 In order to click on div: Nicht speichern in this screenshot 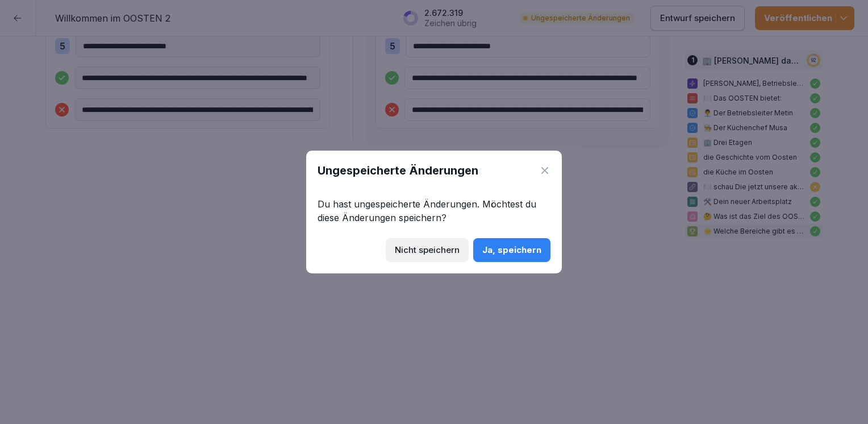, I will do `click(427, 250)`.